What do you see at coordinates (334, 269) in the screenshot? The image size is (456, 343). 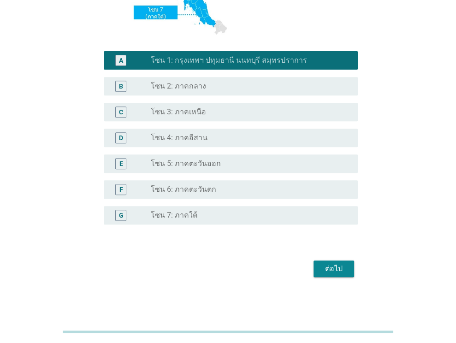 I see `div: ต่อไป` at bounding box center [334, 269].